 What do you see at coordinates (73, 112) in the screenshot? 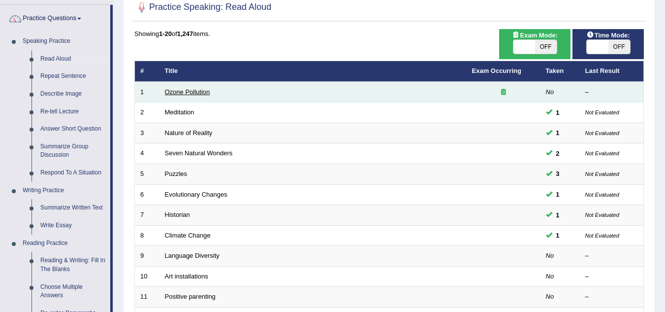
I see `a: Re-tell Lecture` at bounding box center [73, 112].